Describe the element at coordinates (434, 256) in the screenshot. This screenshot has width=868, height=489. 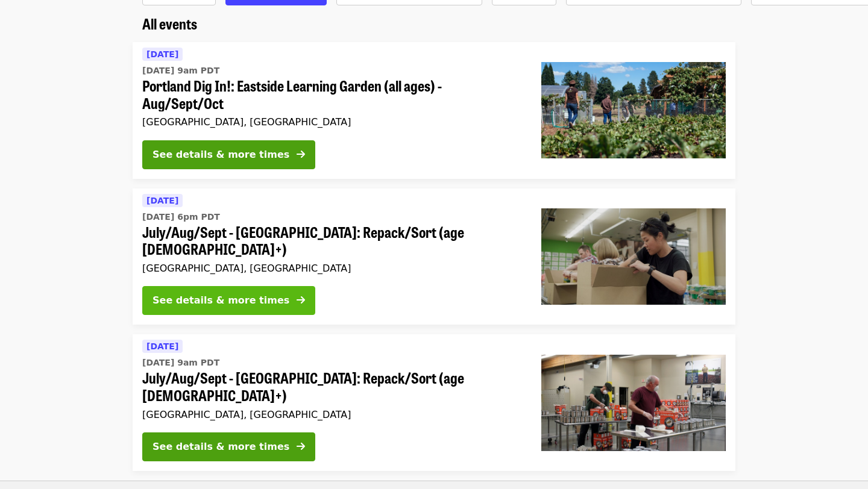
I see `a: See details for "July/Aug/Sept - Portland: Repack/Sort (age 8+)"` at that location.